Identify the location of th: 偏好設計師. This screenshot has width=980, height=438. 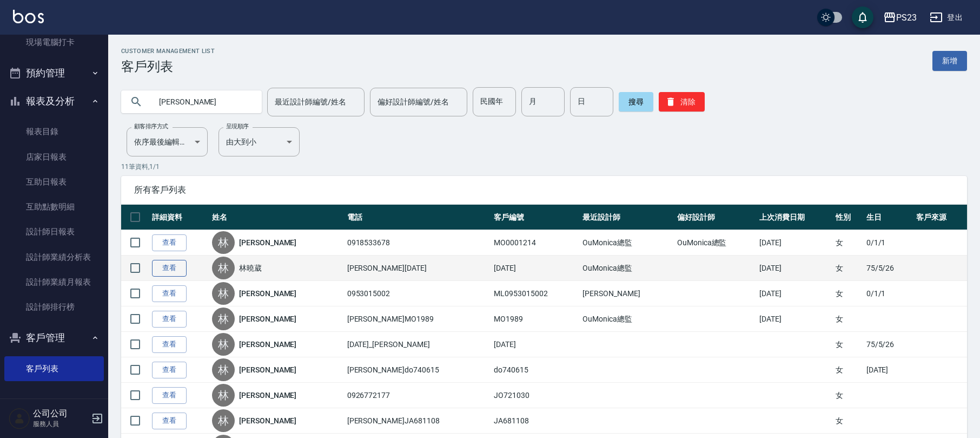
(716, 217).